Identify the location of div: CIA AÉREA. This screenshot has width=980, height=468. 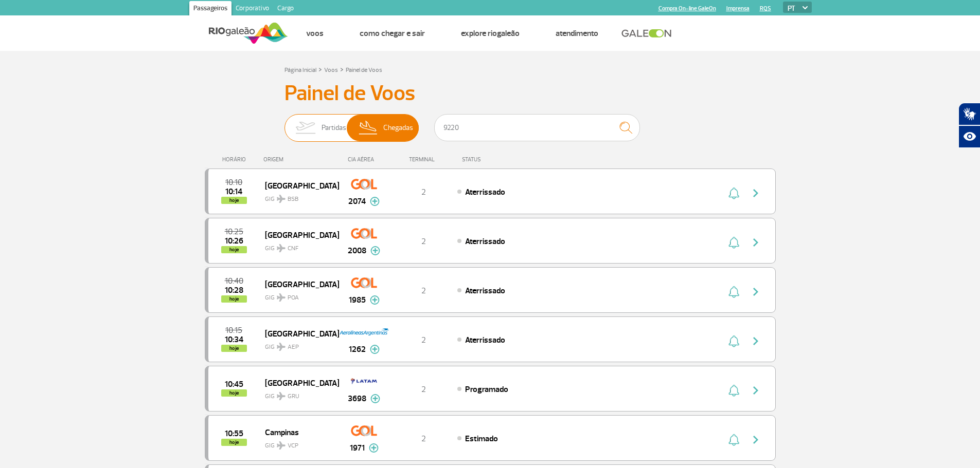
(364, 160).